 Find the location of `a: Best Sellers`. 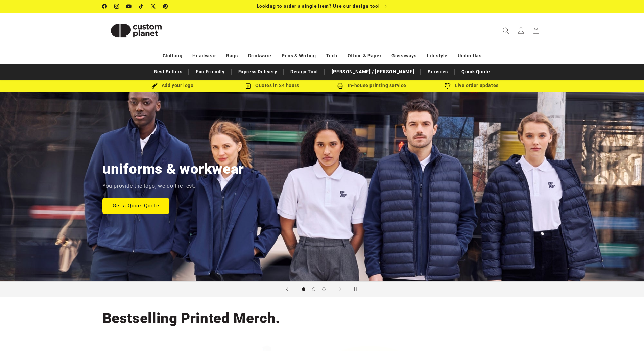

a: Best Sellers is located at coordinates (168, 72).